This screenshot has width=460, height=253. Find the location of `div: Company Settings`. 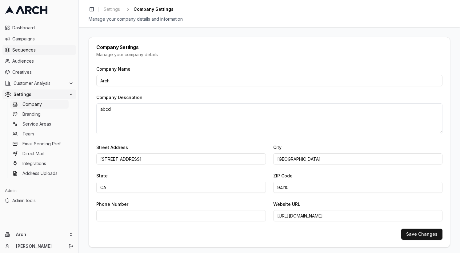

div: Company Settings is located at coordinates (269, 47).